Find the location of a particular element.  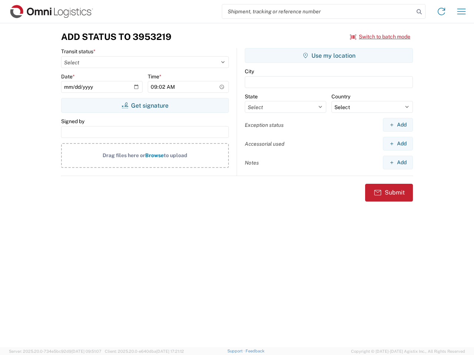

label: Country is located at coordinates (340, 97).